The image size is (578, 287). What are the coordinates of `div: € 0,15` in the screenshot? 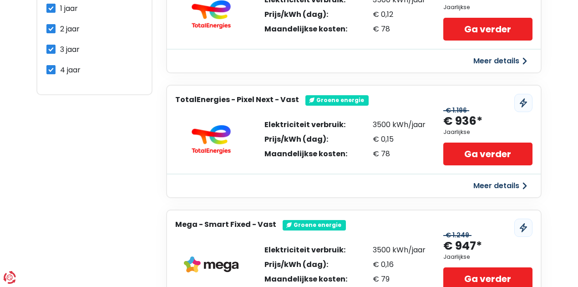 It's located at (399, 139).